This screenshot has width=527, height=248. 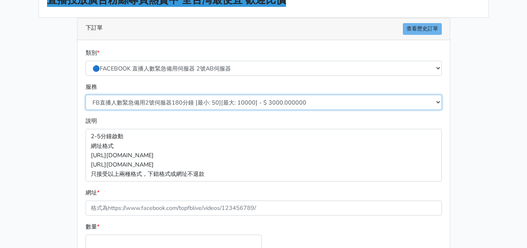 What do you see at coordinates (264, 208) in the screenshot?
I see `input: 格式為https://www.facebook.com/topfblive/videos/123456789/` at bounding box center [264, 208].